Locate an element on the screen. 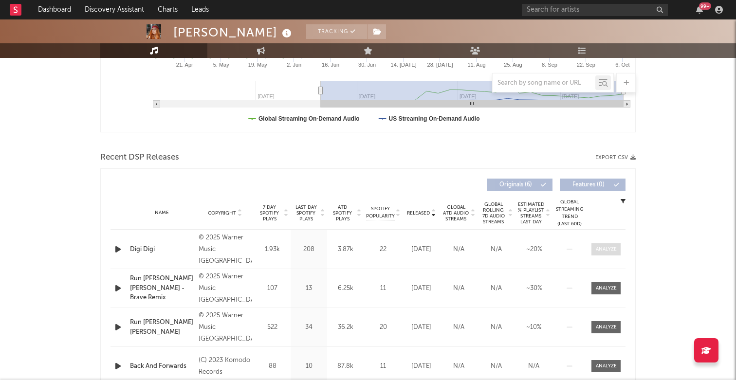  div: 34 is located at coordinates (309, 328).